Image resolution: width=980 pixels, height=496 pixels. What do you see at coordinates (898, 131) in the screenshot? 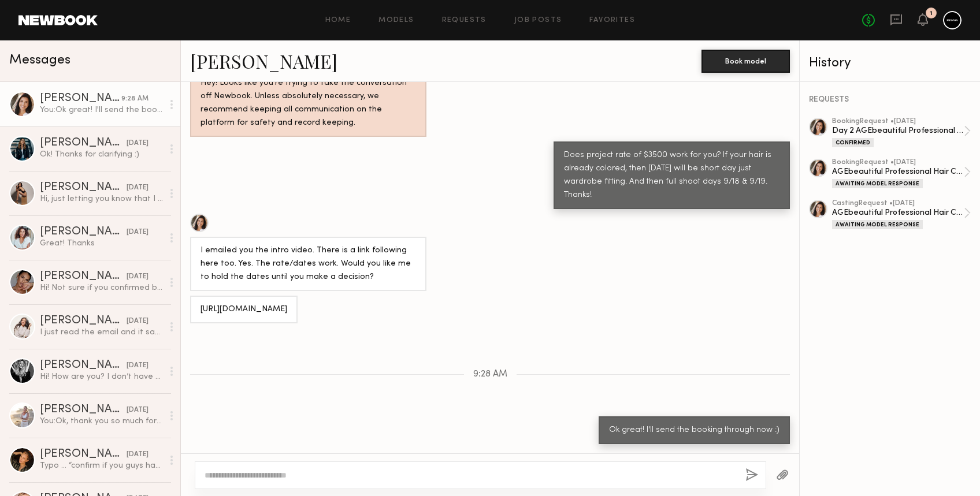
I see `div: Day 2 AGEbeautiful Professional Hair Color Campaign` at bounding box center [898, 131].